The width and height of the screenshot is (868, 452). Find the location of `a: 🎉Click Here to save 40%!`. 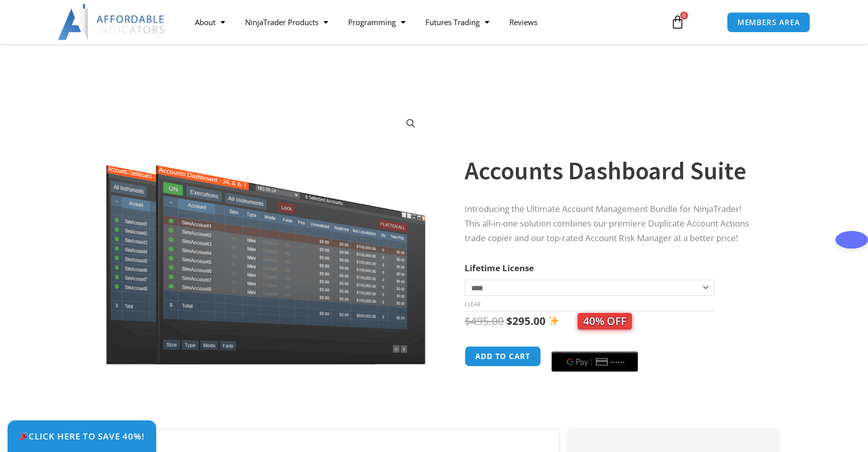

a: 🎉Click Here to save 40%! is located at coordinates (81, 436).